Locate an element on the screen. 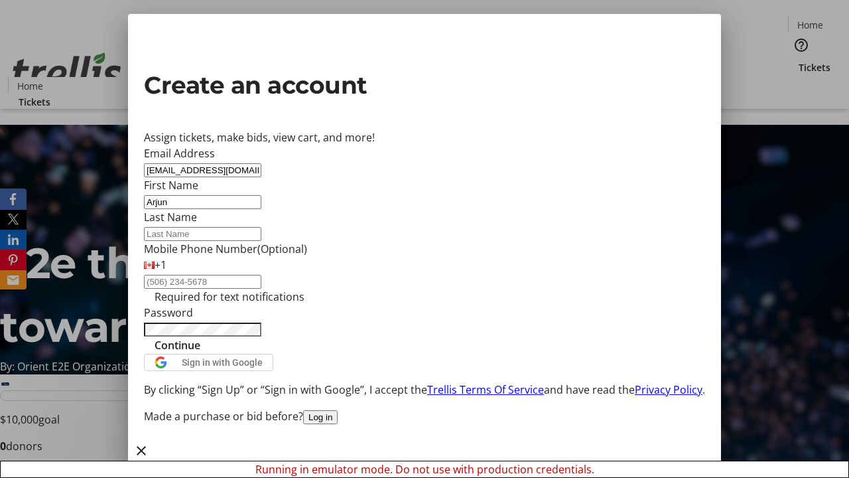 The width and height of the screenshot is (849, 478). label: Mobile Phone Number (Optional) is located at coordinates (225, 249).